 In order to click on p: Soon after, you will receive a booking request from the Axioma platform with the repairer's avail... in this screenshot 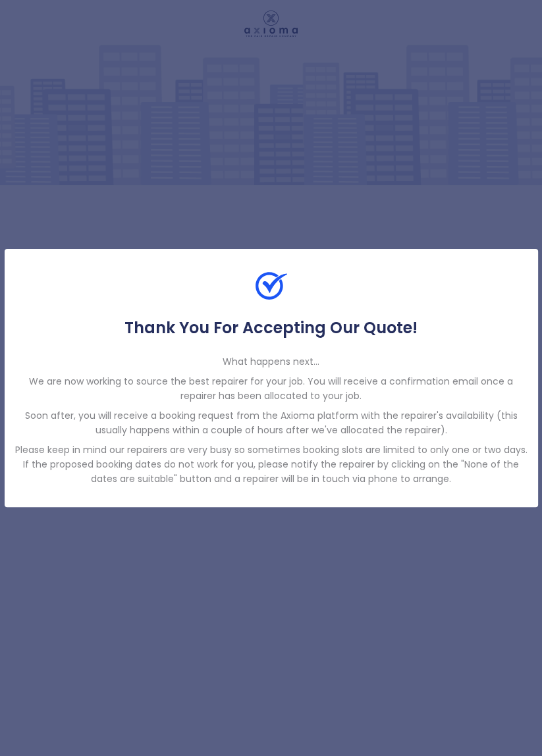, I will do `click(271, 423)`.